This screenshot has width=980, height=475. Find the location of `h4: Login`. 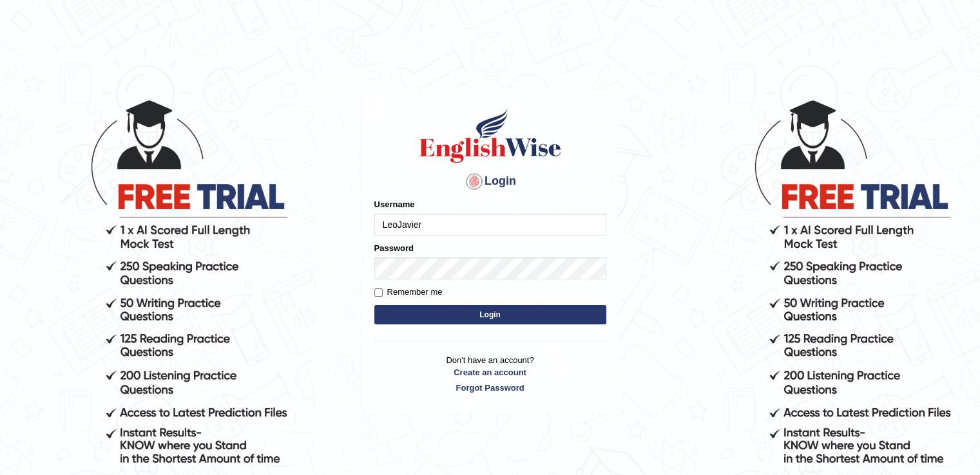

h4: Login is located at coordinates (490, 181).